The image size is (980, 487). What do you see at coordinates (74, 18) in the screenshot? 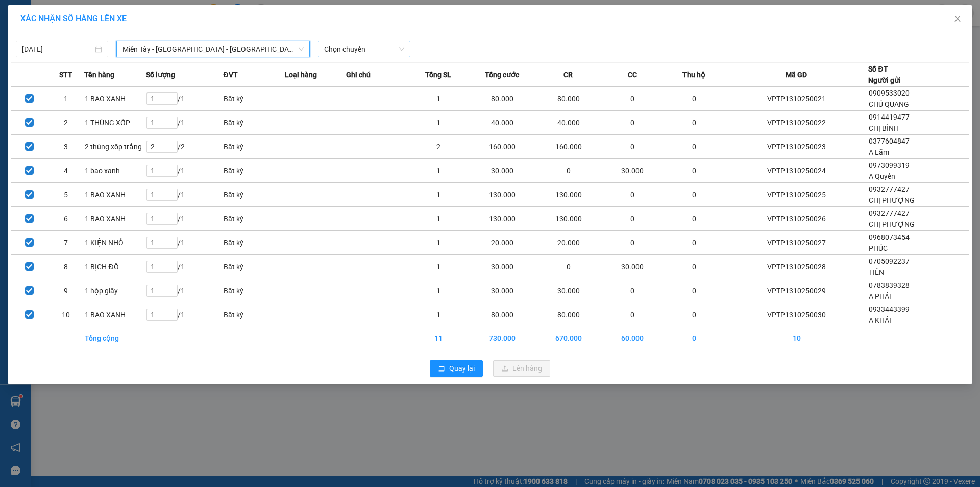
I see `span: XÁC NHẬN SỐ HÀNG LÊN XE` at bounding box center [74, 18].